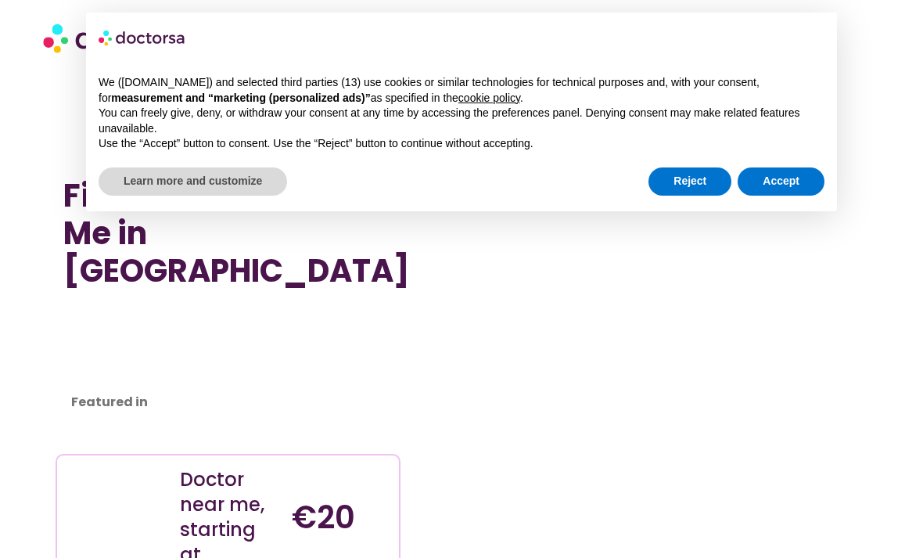 This screenshot has height=558, width=923. I want to click on strong: measurement and “marketing (personalized ads)”, so click(240, 98).